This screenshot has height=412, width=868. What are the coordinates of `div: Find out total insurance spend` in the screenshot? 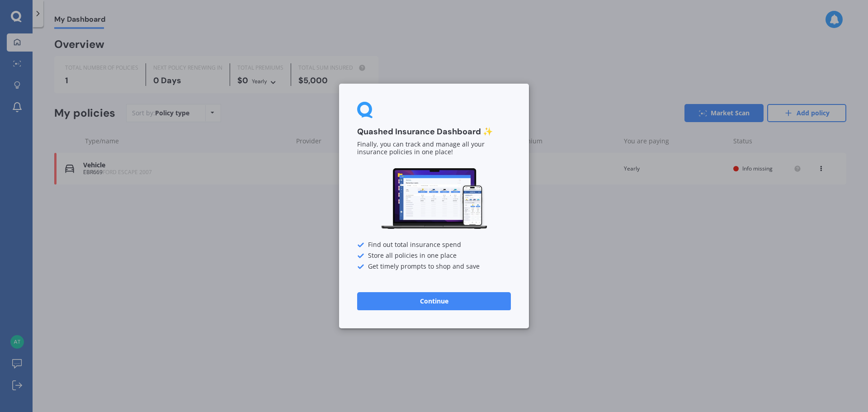 It's located at (434, 245).